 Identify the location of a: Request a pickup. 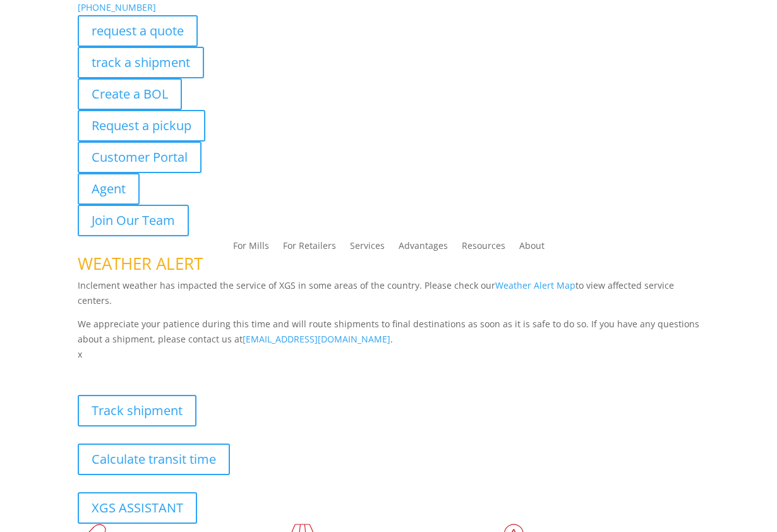
(142, 126).